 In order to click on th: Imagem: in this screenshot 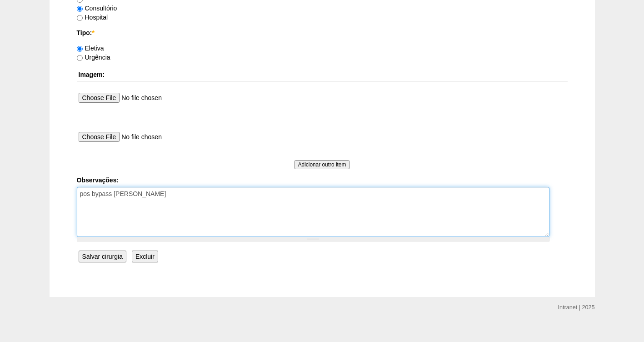, I will do `click(322, 75)`.